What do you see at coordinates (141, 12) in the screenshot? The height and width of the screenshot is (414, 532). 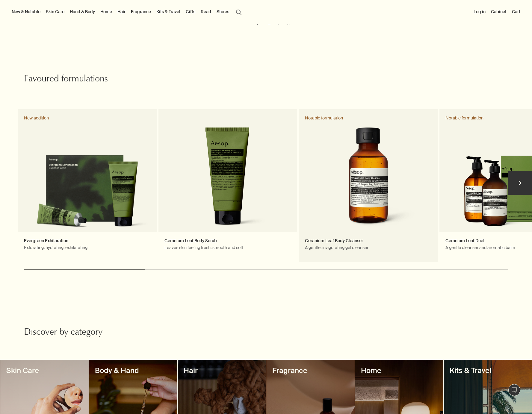 I see `a: Fragrance` at bounding box center [141, 12].